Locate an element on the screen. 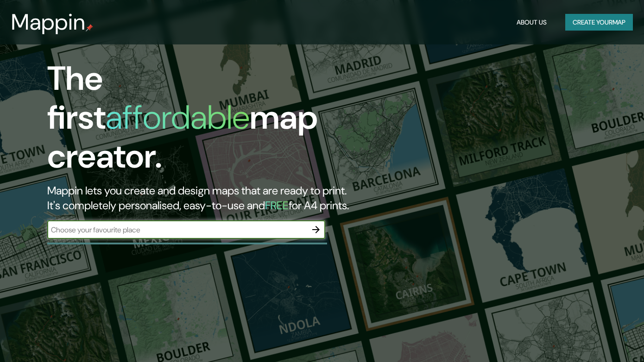 The image size is (644, 362). h2: Mappin lets you create and design maps that are ready to print. It's completely personalised, eas... is located at coordinates (208, 198).